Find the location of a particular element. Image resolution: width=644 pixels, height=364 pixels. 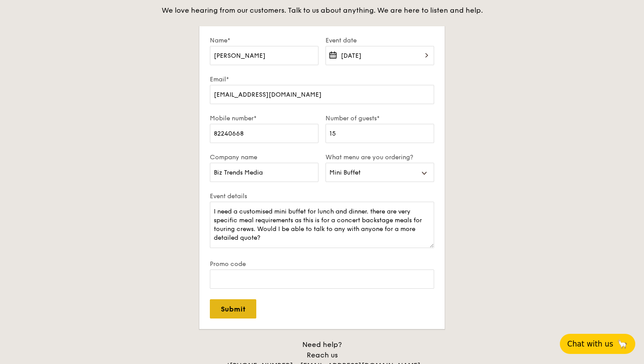

label: Company name is located at coordinates (264, 157).